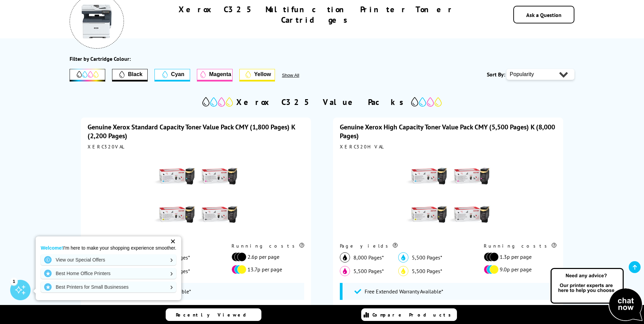  Describe the element at coordinates (404, 246) in the screenshot. I see `div: Page yields` at that location.